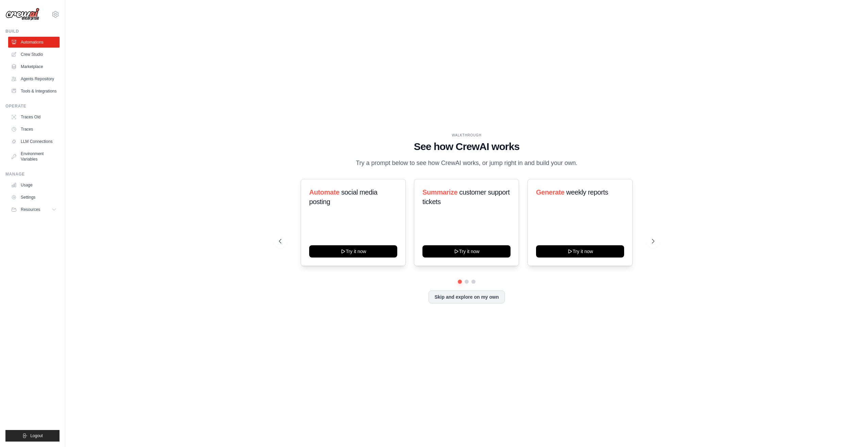 The height and width of the screenshot is (447, 868). I want to click on span: Generate, so click(550, 192).